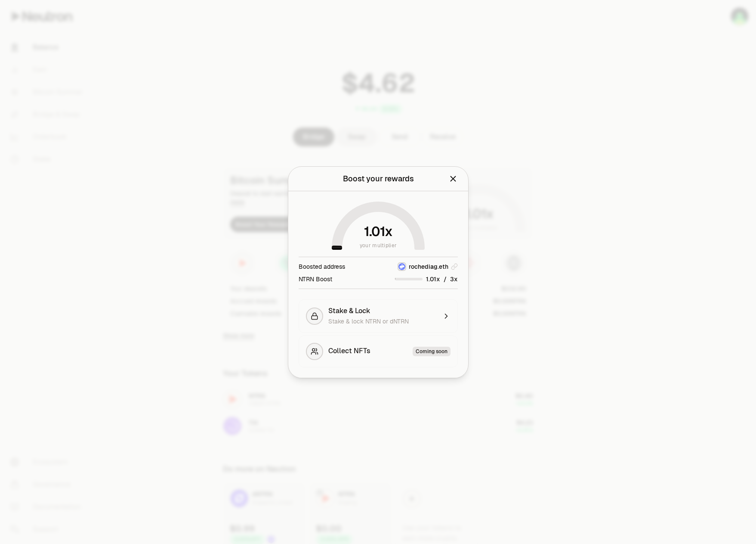  I want to click on div: Coming soon, so click(432, 351).